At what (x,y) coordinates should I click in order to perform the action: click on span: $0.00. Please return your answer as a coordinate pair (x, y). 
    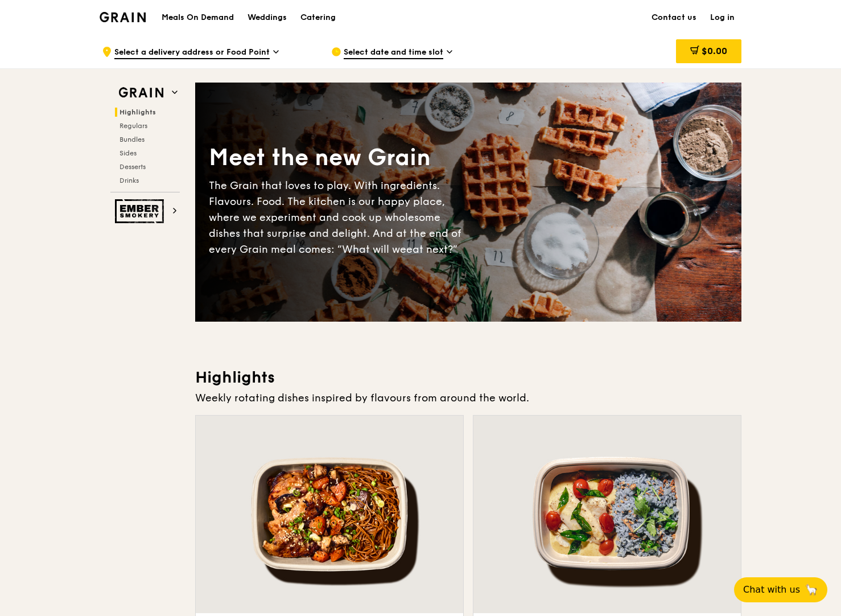
    Looking at the image, I should click on (714, 51).